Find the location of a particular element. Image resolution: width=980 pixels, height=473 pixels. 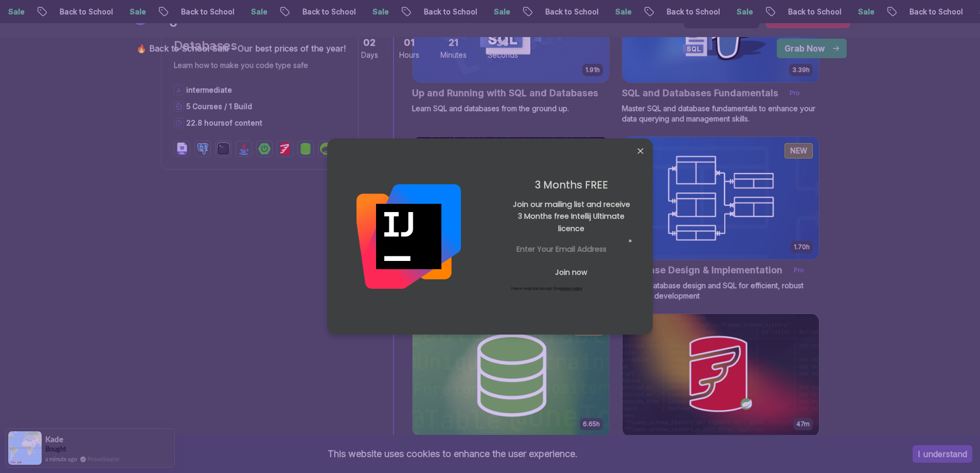

img: java logo is located at coordinates (244, 149).